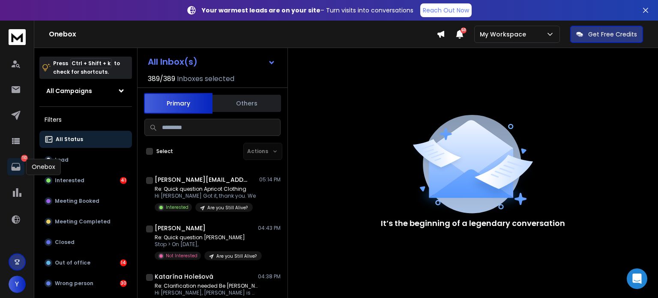 The width and height of the screenshot is (658, 298). Describe the element at coordinates (123, 283) in the screenshot. I see `div: 30` at that location.